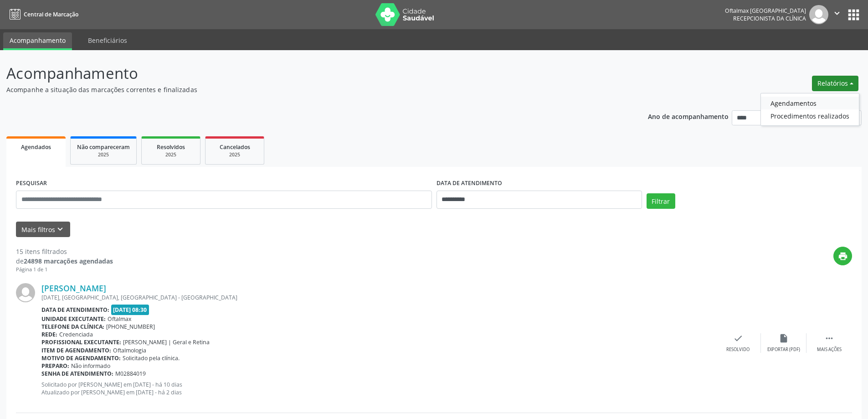 This screenshot has height=419, width=868. I want to click on p: Acompanhamento, so click(306, 74).